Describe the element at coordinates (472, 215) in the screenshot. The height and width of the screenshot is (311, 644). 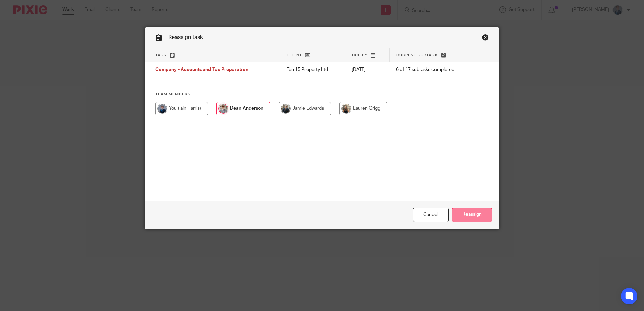
I see `input: Reassign` at that location.